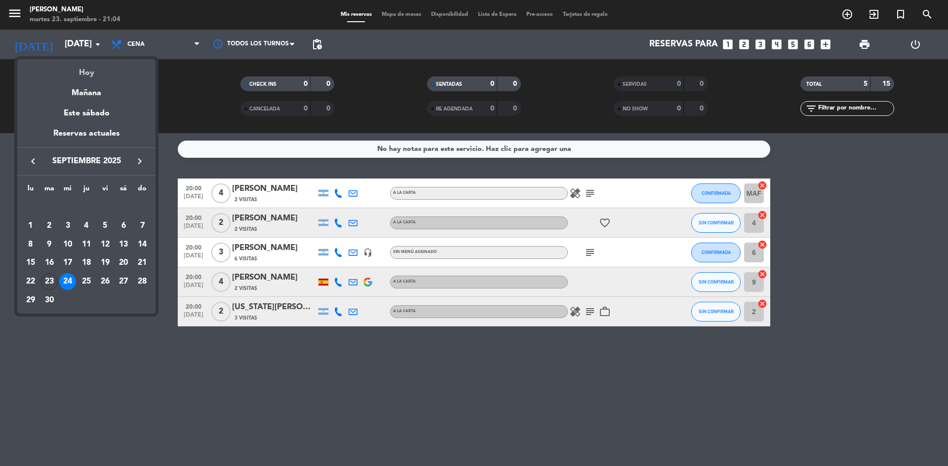 The width and height of the screenshot is (948, 466). I want to click on button: keyboard_arrow_left, so click(33, 161).